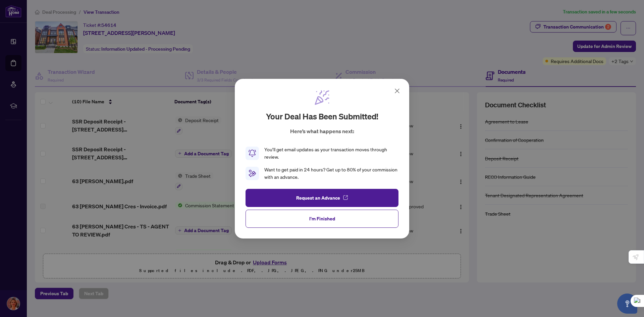 The height and width of the screenshot is (317, 644). Describe the element at coordinates (322, 197) in the screenshot. I see `a: Request an Advance` at that location.